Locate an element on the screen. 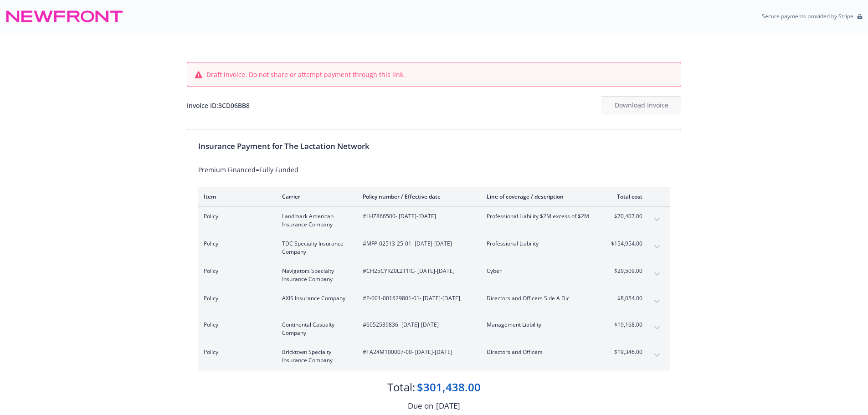  div: Invoice ID: 3CD06BB8 is located at coordinates (218, 105).